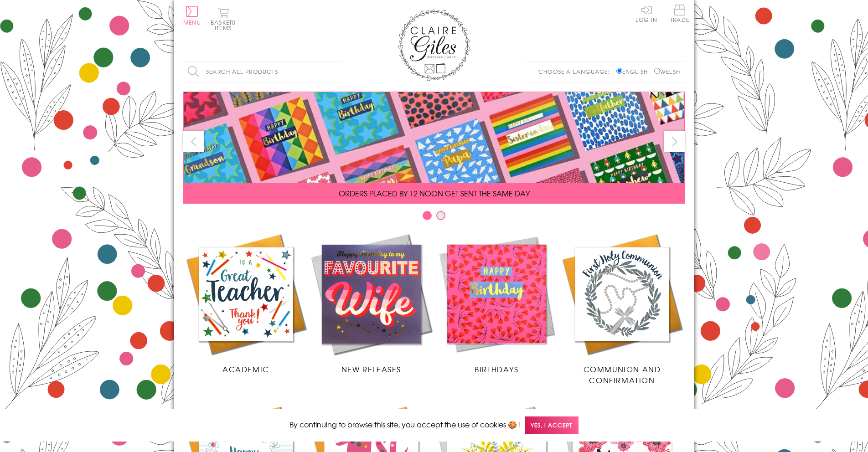  Describe the element at coordinates (434, 45) in the screenshot. I see `img: Claire Giles Greetings Cards` at that location.